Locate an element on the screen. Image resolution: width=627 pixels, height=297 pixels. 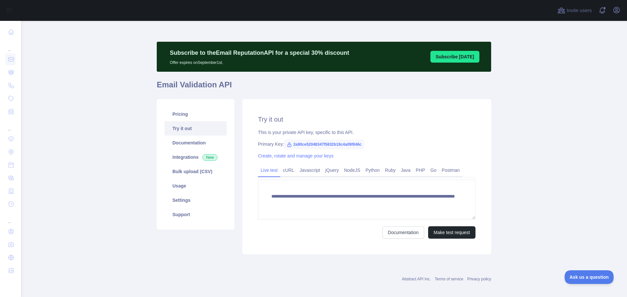
a: Settings is located at coordinates (196, 200).